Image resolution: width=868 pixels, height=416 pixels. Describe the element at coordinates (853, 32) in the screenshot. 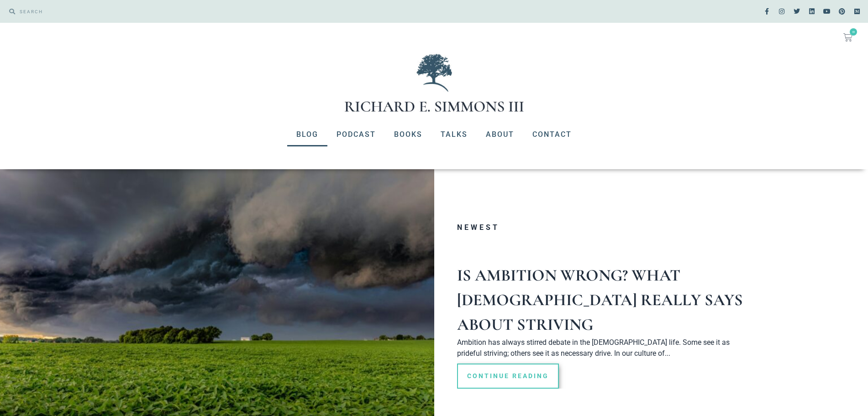

I see `span: 0` at that location.